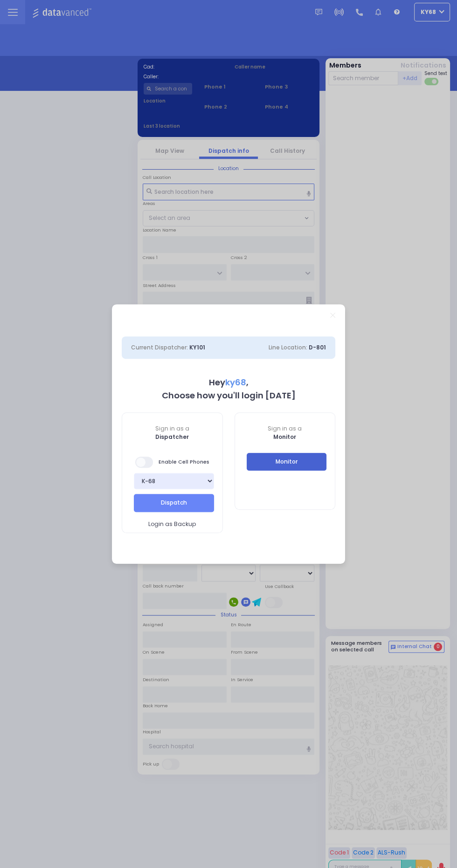  I want to click on span: D-801, so click(317, 347).